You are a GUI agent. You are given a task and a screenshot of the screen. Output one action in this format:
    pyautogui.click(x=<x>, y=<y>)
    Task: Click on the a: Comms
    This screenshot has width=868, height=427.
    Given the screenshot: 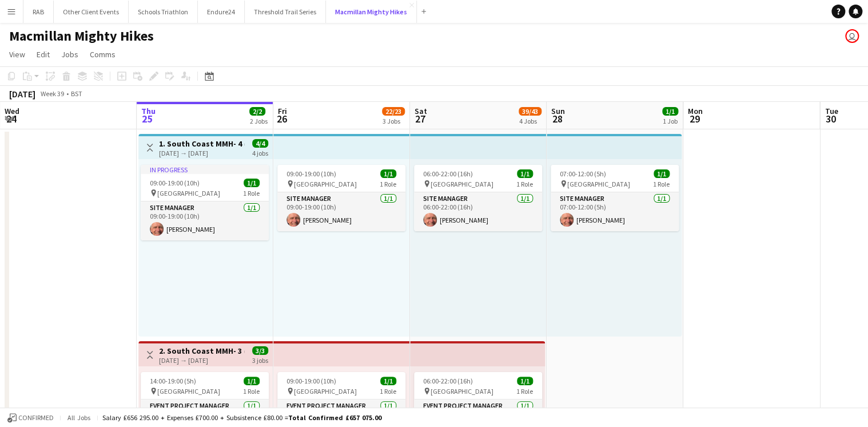 What is the action you would take?
    pyautogui.click(x=102, y=54)
    